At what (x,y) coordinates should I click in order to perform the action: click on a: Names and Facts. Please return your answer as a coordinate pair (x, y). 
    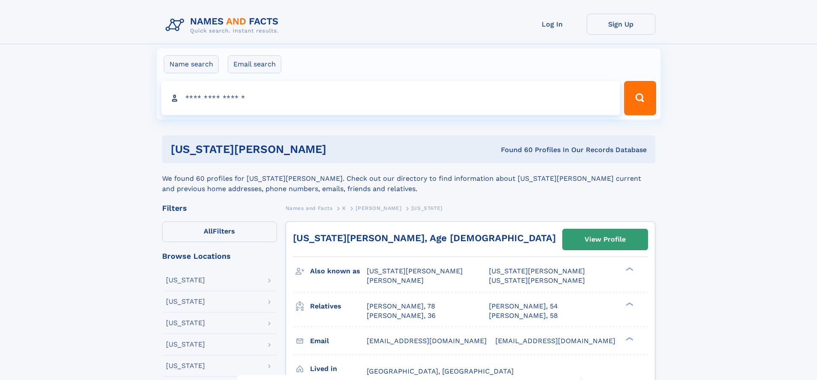
    Looking at the image, I should click on (309, 208).